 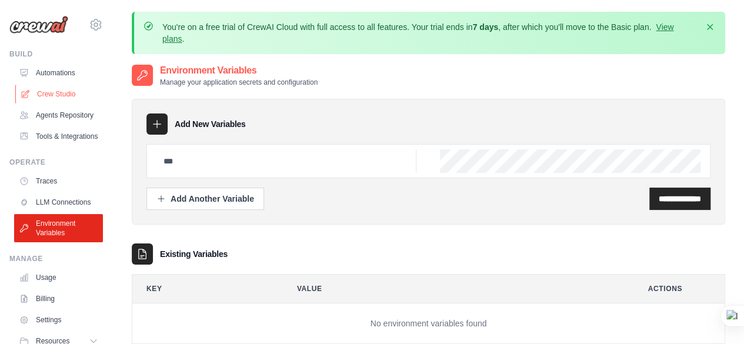 I want to click on a: Settings, so click(x=58, y=320).